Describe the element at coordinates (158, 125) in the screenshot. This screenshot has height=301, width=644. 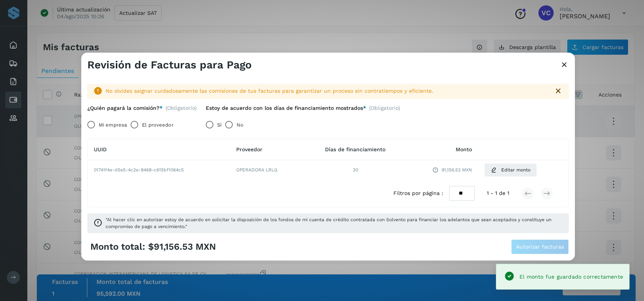
I see `label: El proveedor` at that location.